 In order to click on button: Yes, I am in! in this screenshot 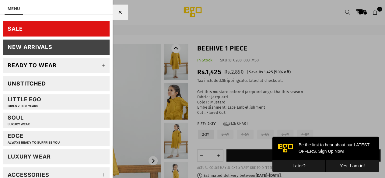, I will do `click(80, 29)`.